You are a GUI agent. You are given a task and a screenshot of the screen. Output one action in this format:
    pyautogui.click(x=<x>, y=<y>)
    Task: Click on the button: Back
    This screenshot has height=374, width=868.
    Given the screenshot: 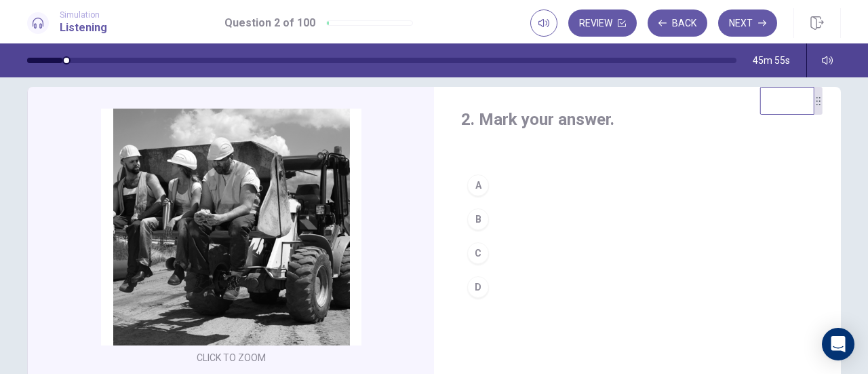 What is the action you would take?
    pyautogui.click(x=678, y=23)
    